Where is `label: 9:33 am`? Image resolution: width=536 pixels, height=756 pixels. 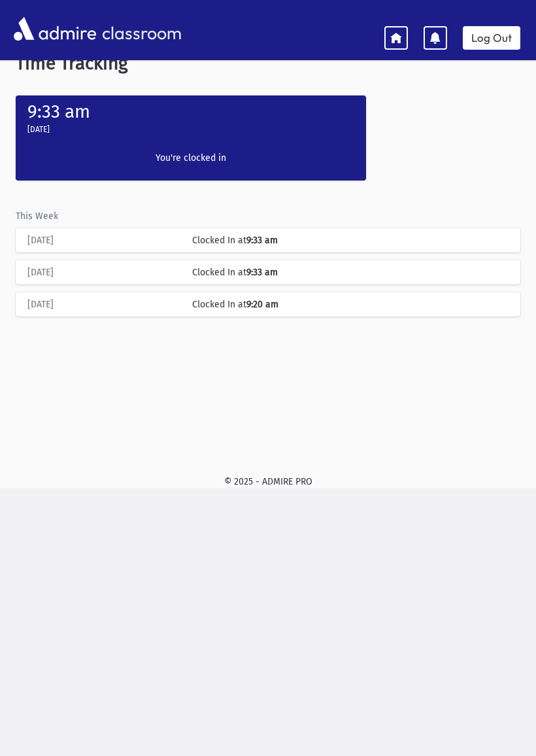 label: 9:33 am is located at coordinates (59, 111).